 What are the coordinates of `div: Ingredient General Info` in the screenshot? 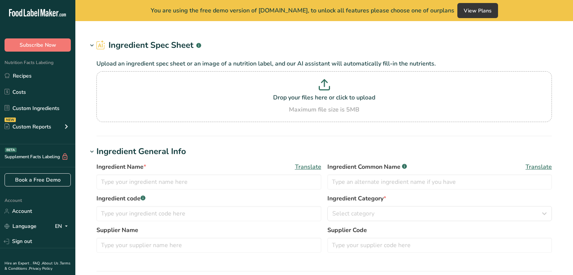 It's located at (141, 151).